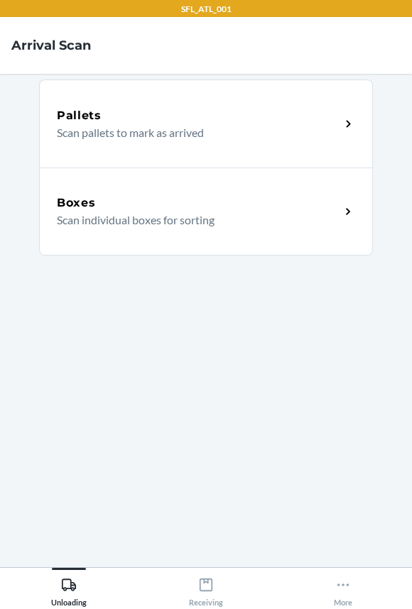  What do you see at coordinates (343, 589) in the screenshot?
I see `div: More` at bounding box center [343, 589].